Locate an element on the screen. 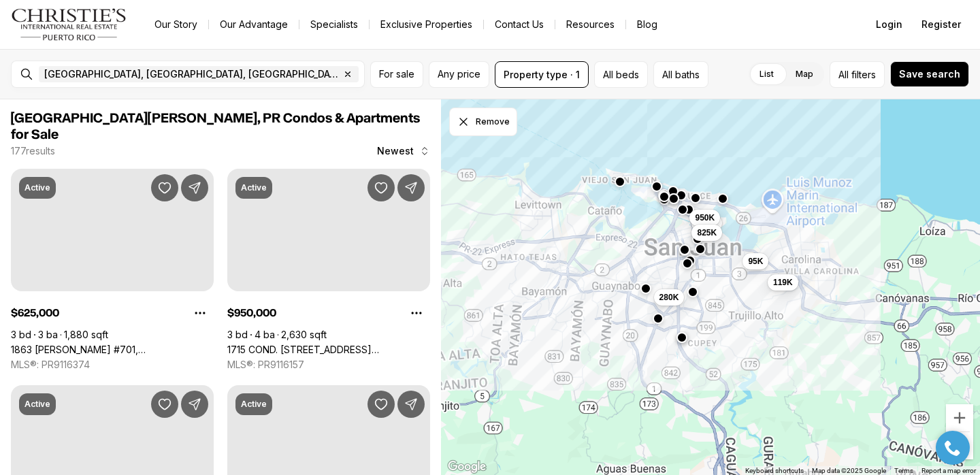 Image resolution: width=980 pixels, height=475 pixels. span: 825K is located at coordinates (707, 233).